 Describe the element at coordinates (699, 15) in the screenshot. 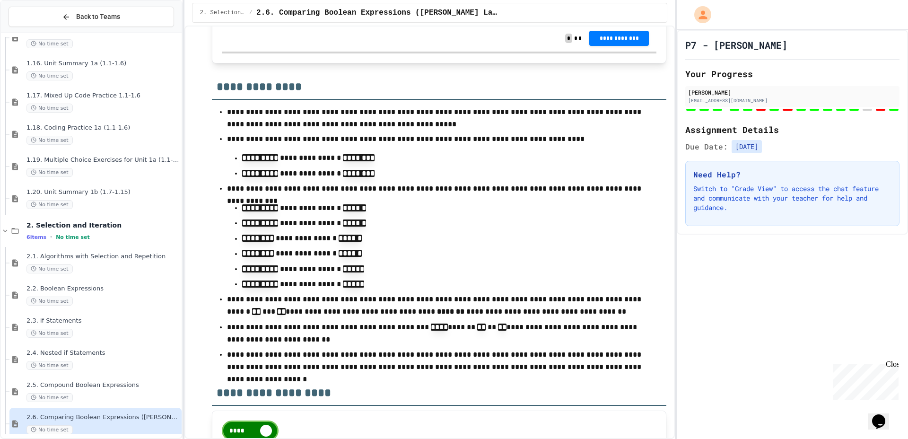

I see `div: My Account` at that location.